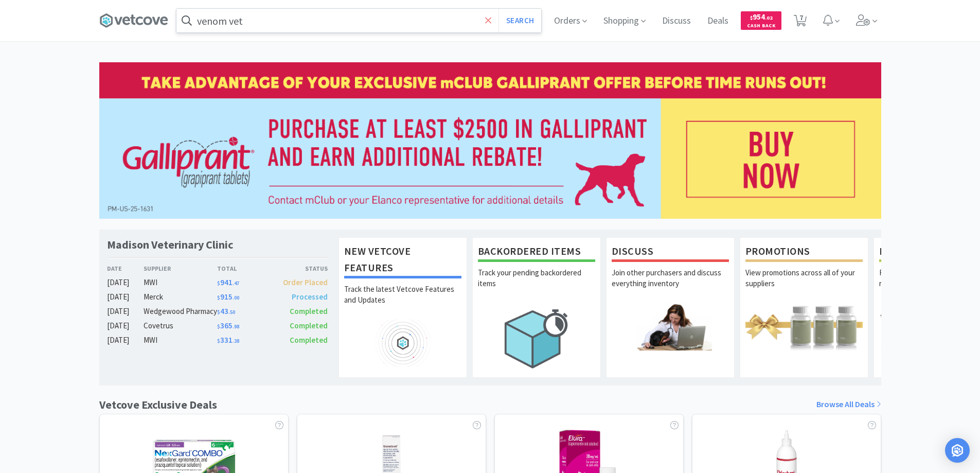 Image resolution: width=980 pixels, height=473 pixels. I want to click on img: e31d02d48d894cb69bccd45be914a830.png, so click(490, 141).